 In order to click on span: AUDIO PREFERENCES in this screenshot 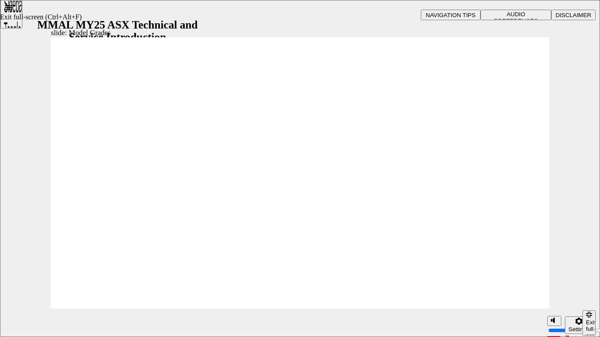, I will do `click(516, 18)`.